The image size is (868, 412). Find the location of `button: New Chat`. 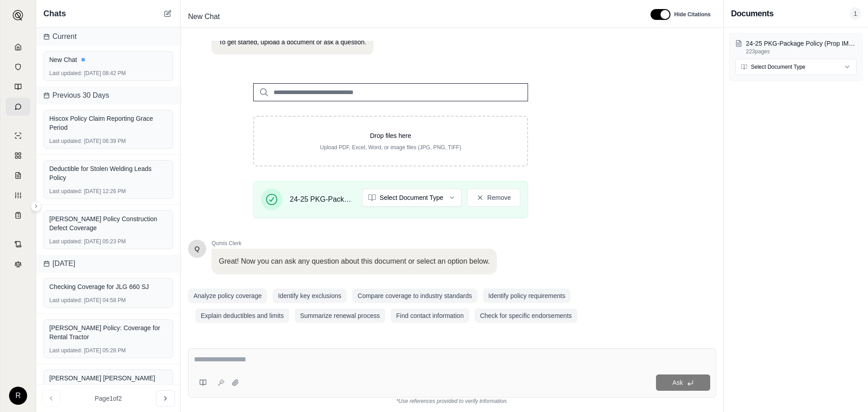

button: New Chat is located at coordinates (168, 14).